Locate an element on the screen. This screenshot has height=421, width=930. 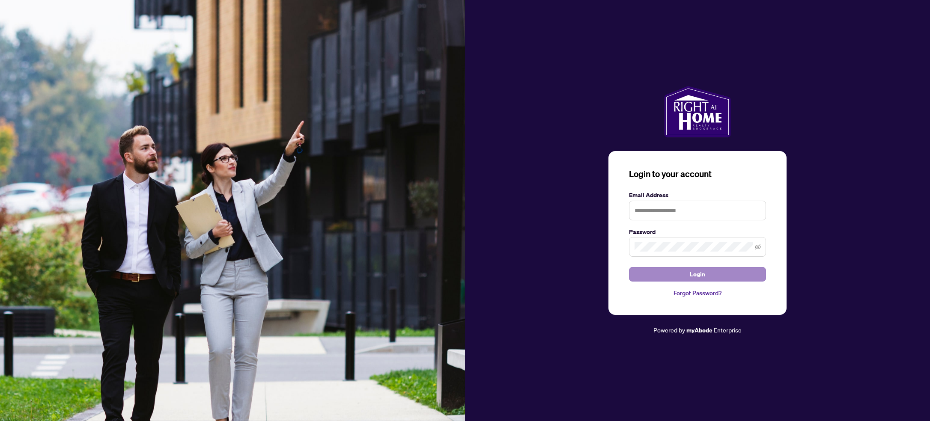
button: Login is located at coordinates (697, 274).